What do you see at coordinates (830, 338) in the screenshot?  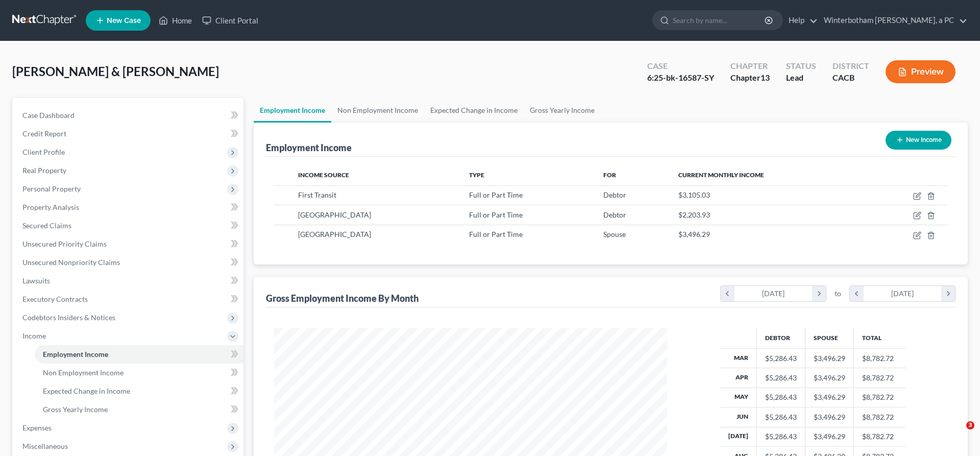 I see `th: Spouse` at bounding box center [830, 338].